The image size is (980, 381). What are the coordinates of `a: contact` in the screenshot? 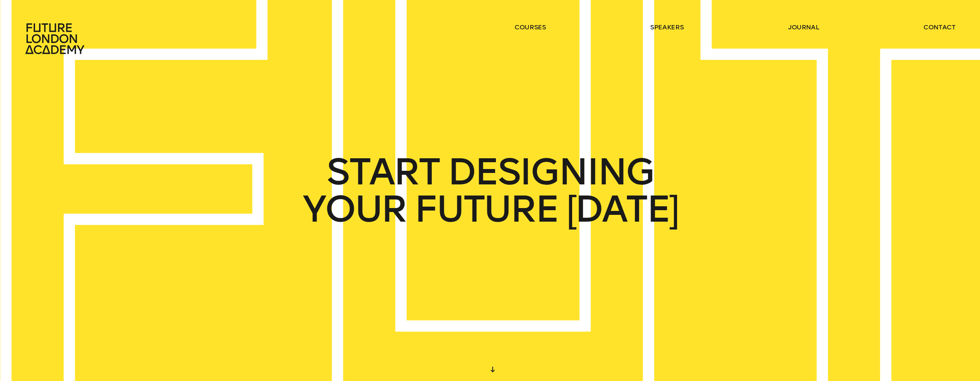 It's located at (939, 27).